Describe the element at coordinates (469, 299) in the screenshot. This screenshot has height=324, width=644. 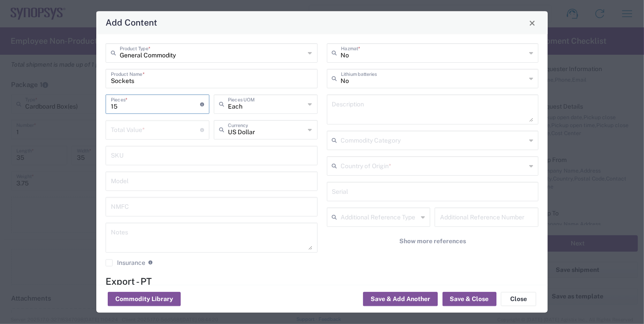
I see `button: Save & Close` at that location.